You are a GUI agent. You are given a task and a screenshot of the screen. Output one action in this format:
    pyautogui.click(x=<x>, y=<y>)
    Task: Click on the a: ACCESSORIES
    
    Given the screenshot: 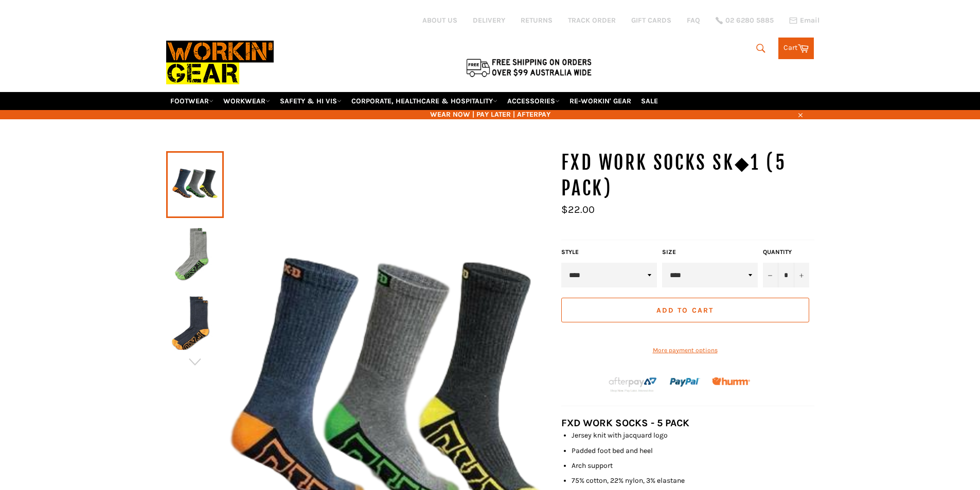 What is the action you would take?
    pyautogui.click(x=534, y=100)
    